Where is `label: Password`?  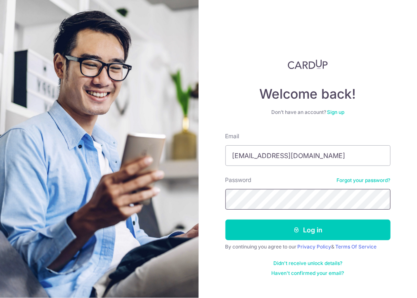
label: Password is located at coordinates (239, 180).